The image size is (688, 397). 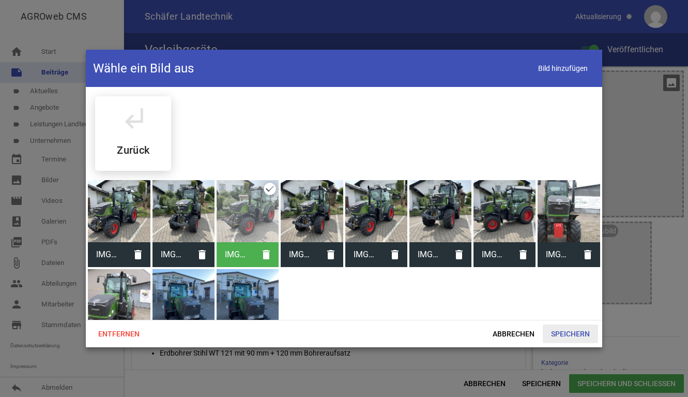 What do you see at coordinates (492, 254) in the screenshot?
I see `span: IMG_1540.jpeg` at bounding box center [492, 254].